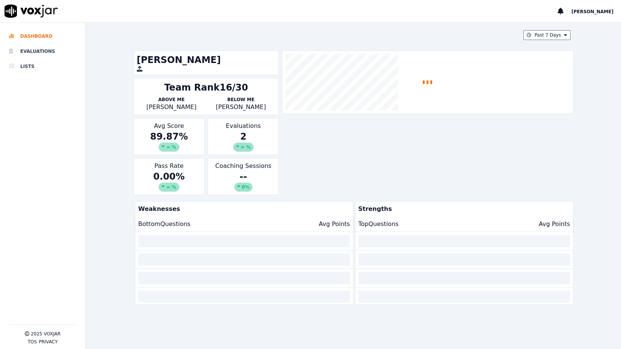 The image size is (621, 349). I want to click on a: Evaluations, so click(43, 51).